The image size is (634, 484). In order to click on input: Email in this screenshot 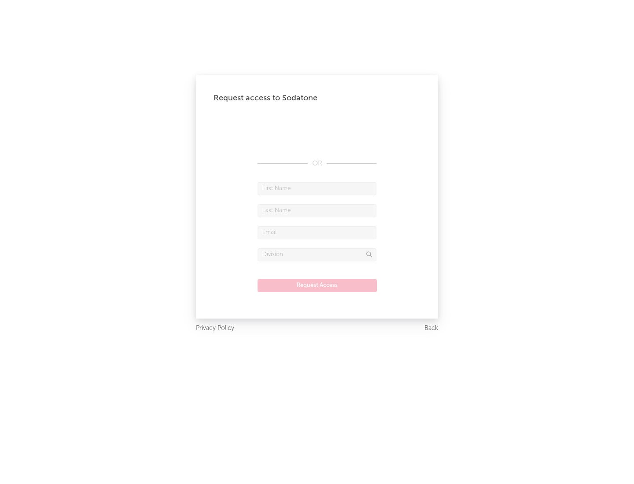, I will do `click(317, 233)`.